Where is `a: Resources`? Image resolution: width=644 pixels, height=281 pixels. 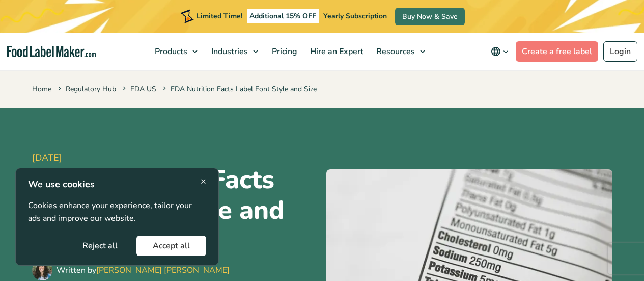
a: Resources is located at coordinates (400, 51).